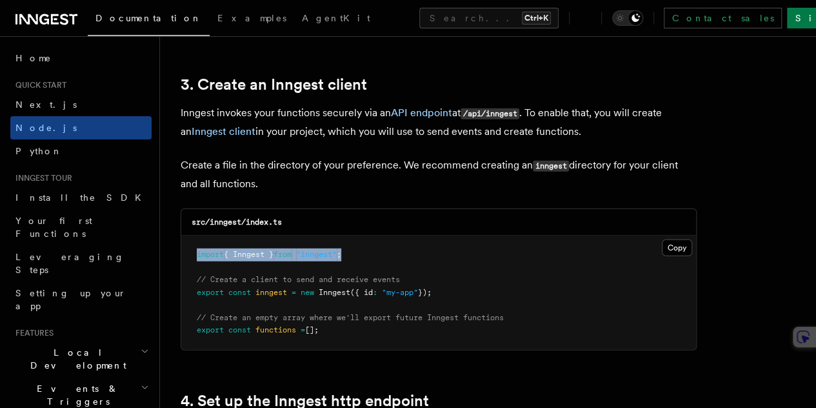 The width and height of the screenshot is (816, 408). What do you see at coordinates (81, 105) in the screenshot?
I see `a: Next.js` at bounding box center [81, 105].